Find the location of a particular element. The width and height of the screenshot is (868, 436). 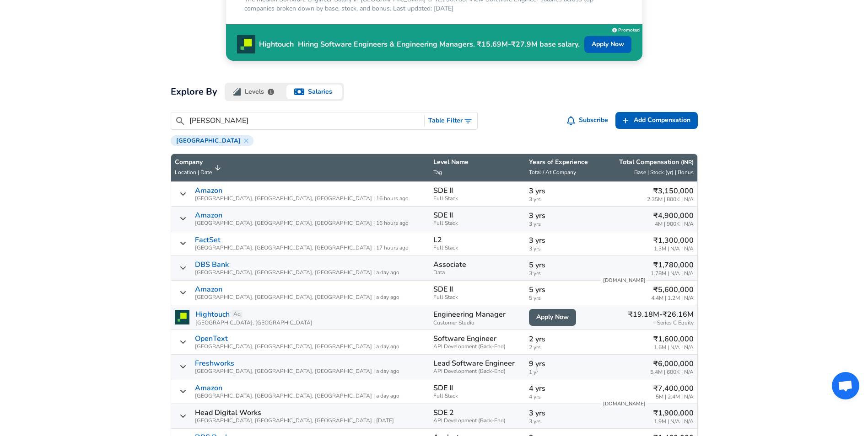

p: ₹7,400,000 is located at coordinates (673, 389).